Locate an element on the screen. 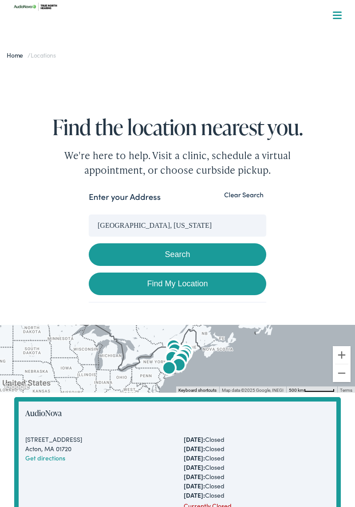 This screenshot has width=355, height=507. button: Zoom out is located at coordinates (341, 373).